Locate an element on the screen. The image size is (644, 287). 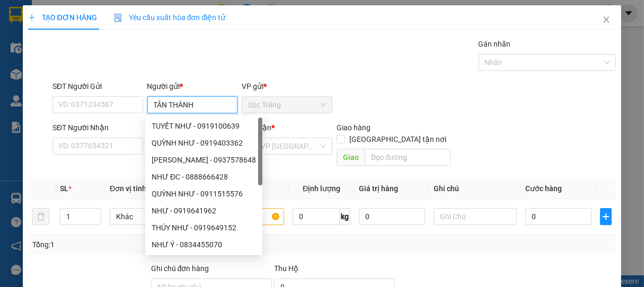
span: Cước hàng is located at coordinates (543, 189).